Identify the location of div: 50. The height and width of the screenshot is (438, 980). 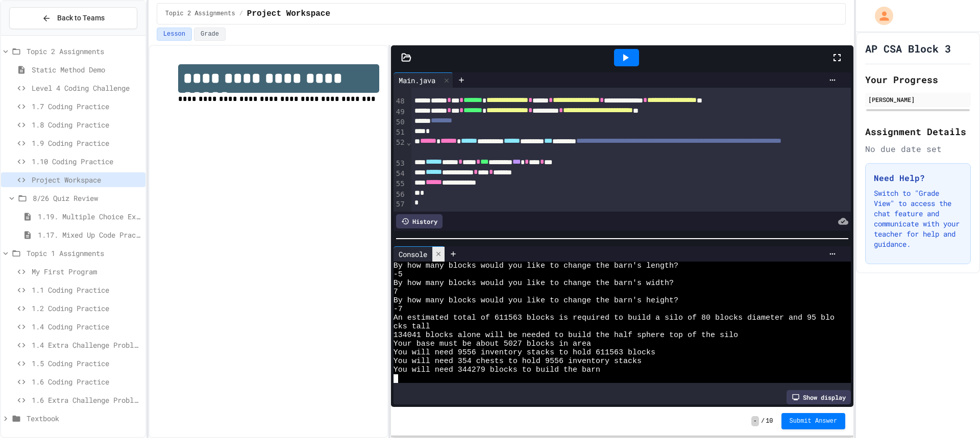
(400, 122).